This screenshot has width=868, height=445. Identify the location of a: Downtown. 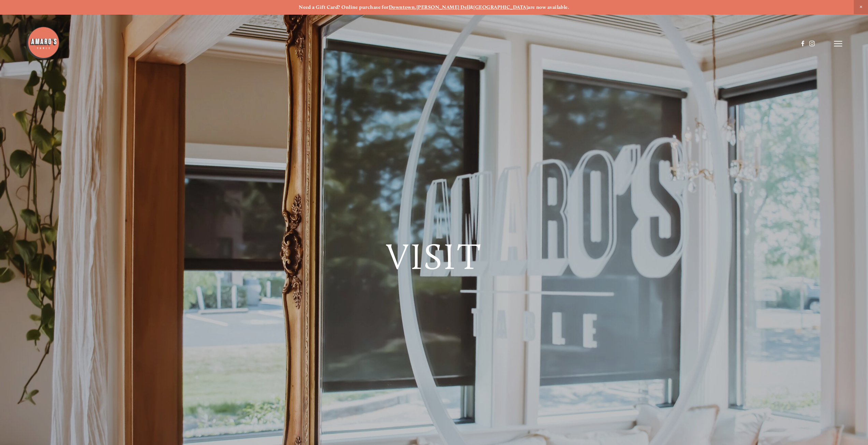
(401, 8).